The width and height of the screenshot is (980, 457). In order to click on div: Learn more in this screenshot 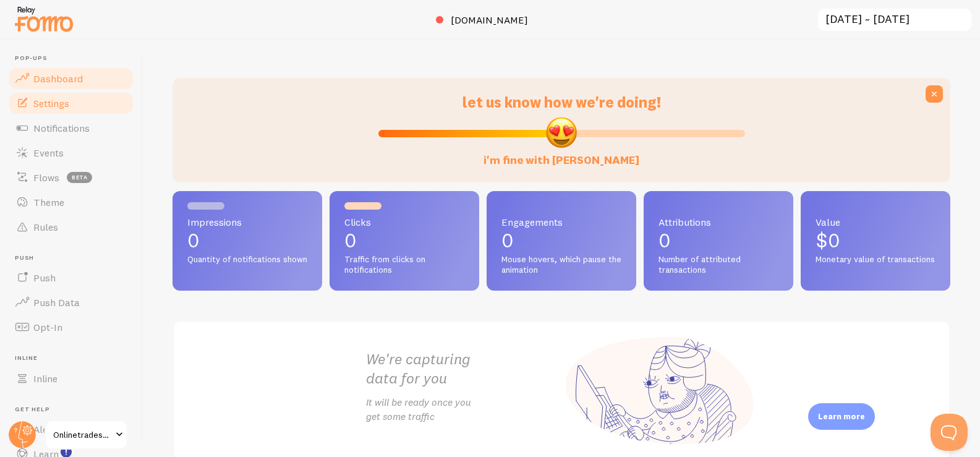, I will do `click(842, 416)`.